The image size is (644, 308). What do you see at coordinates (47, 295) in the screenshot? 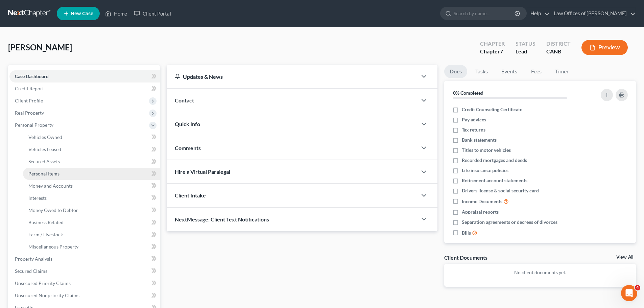
I see `span: Unsecured Nonpriority Claims` at bounding box center [47, 295].